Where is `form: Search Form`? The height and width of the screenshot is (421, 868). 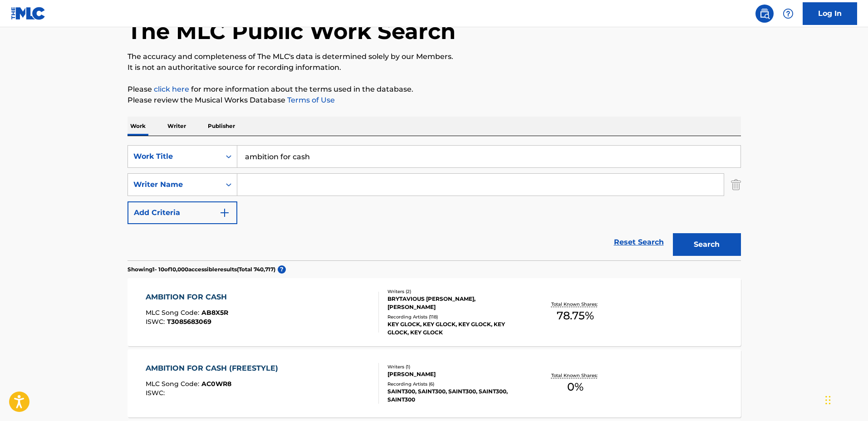
form: Search Form is located at coordinates (434, 202).